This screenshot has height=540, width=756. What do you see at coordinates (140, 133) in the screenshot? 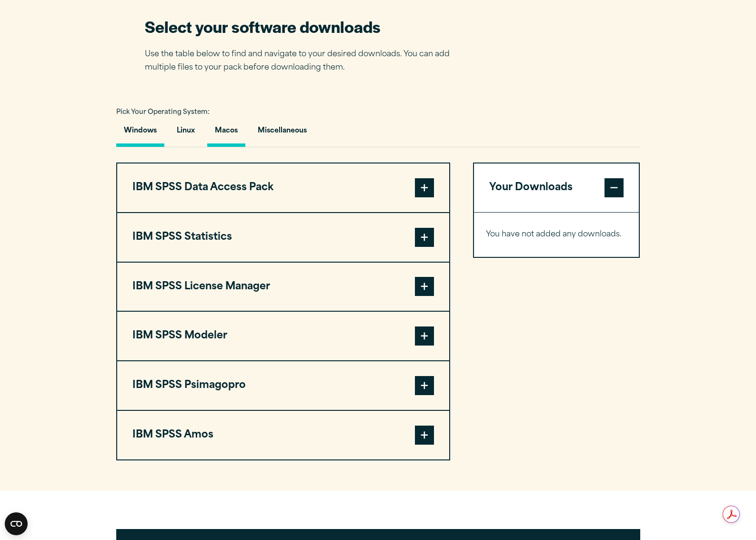
I see `button: Windows` at bounding box center [140, 133].